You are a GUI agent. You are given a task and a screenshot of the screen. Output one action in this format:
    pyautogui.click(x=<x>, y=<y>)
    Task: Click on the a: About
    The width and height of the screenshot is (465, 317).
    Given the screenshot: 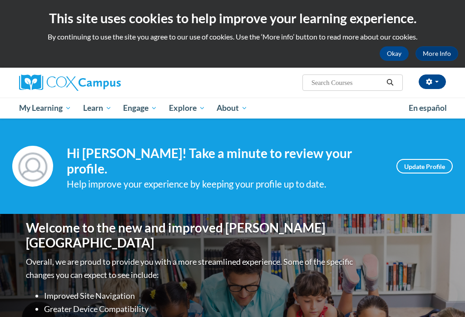 What is the action you would take?
    pyautogui.click(x=233, y=108)
    